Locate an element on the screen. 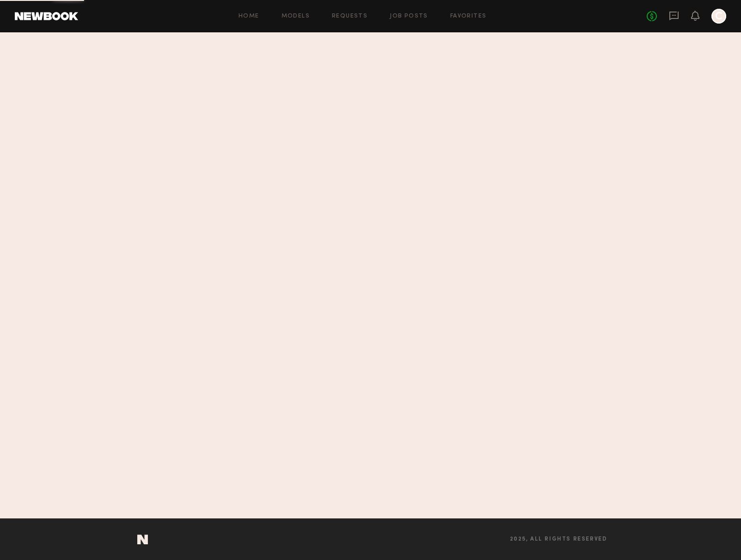  span: 2025, all rights reserved is located at coordinates (558, 539).